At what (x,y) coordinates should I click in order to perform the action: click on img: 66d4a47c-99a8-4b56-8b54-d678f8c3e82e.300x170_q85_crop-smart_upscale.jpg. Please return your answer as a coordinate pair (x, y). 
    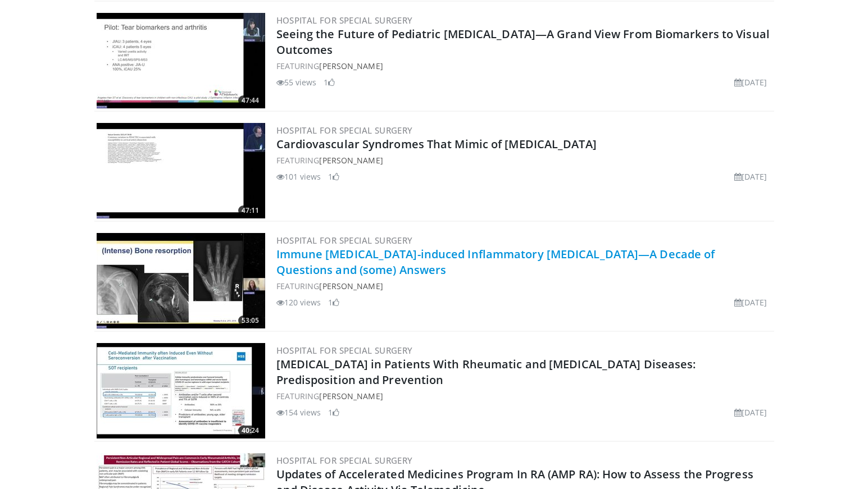
    Looking at the image, I should click on (181, 171).